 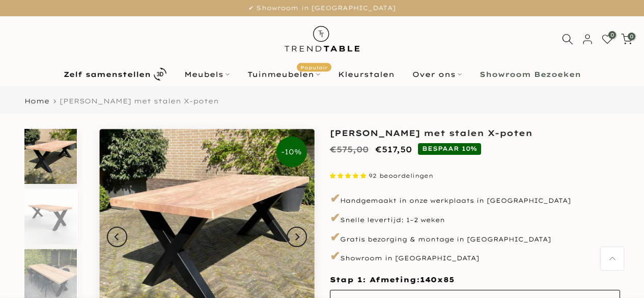 What do you see at coordinates (206, 75) in the screenshot?
I see `a: Meubels` at bounding box center [206, 75].